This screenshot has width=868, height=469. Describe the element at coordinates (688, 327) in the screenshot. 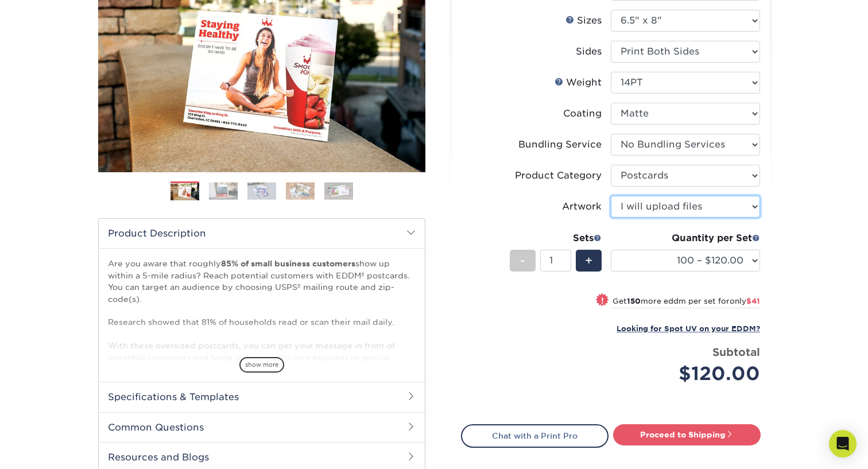

I see `a: Looking for Spot UV on your EDDM?` at that location.